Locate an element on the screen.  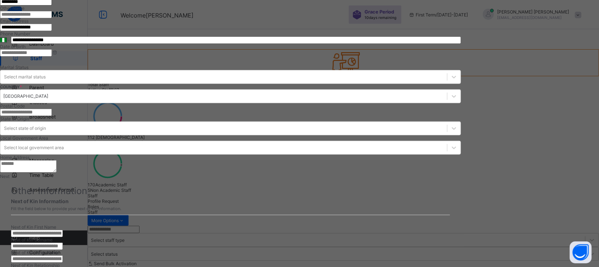
span: Next of Kin Information is located at coordinates (231, 201).